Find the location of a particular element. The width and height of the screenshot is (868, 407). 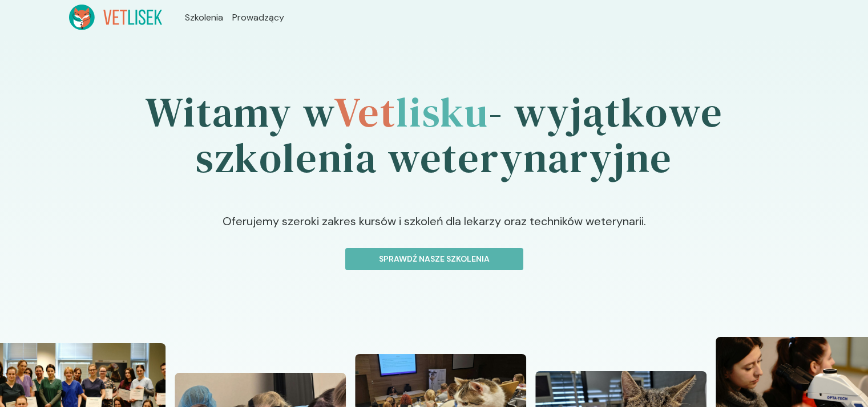

button: Sprawdź nasze szkolenia is located at coordinates (434, 259).